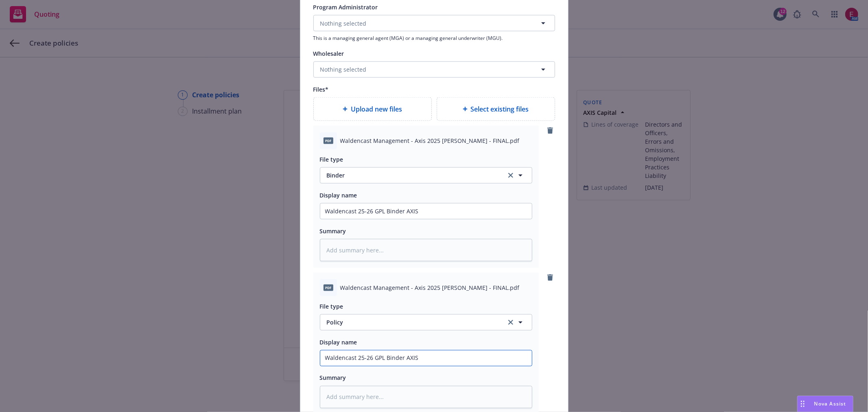  Describe the element at coordinates (830, 403) in the screenshot. I see `span: Nova Assist` at that location.